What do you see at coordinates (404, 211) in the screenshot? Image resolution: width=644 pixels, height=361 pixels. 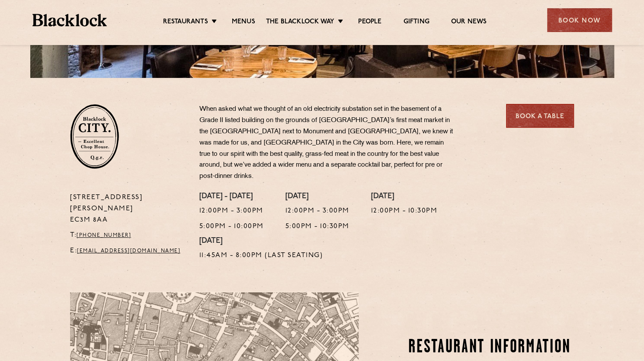 I see `p: 12:00pm - 10:30pm` at bounding box center [404, 211].